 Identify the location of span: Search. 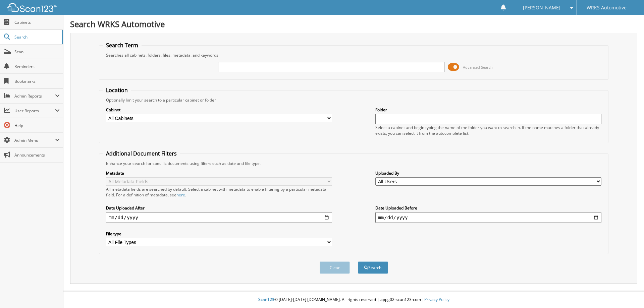
(36, 37).